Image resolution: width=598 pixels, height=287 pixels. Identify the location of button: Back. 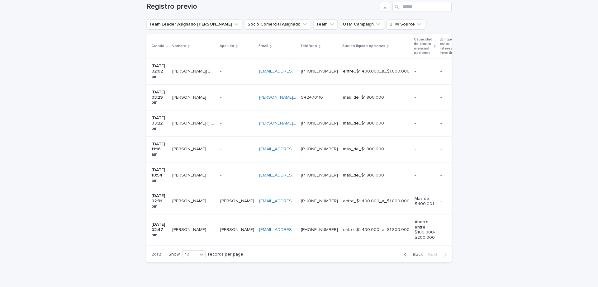
(412, 255).